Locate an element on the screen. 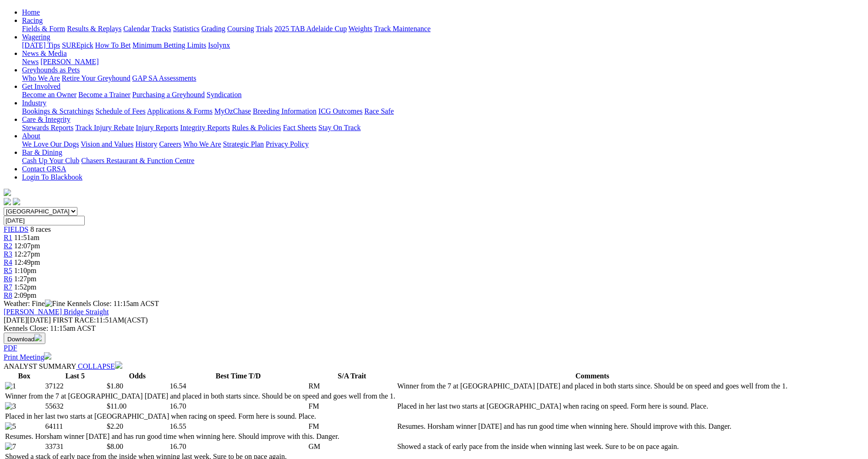 Image resolution: width=868 pixels, height=459 pixels. a: Bookings & Scratchings is located at coordinates (58, 111).